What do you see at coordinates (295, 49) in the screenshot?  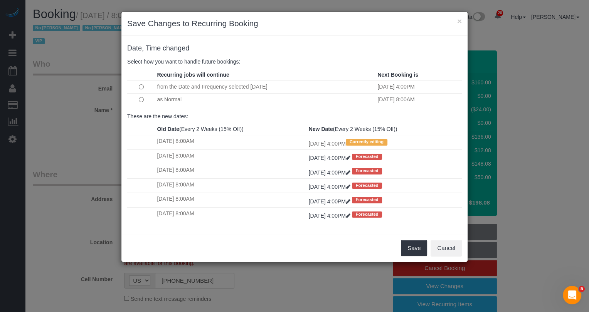 I see `h4: changed` at bounding box center [295, 49].